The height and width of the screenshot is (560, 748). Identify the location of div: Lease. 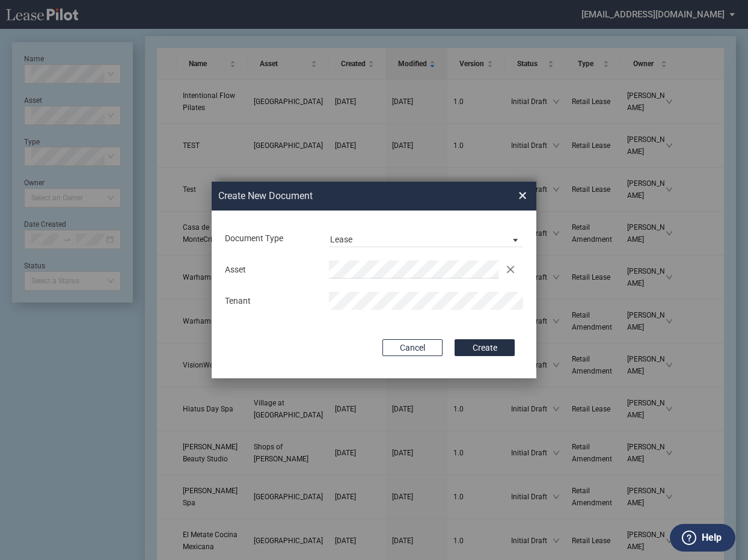
(341, 239).